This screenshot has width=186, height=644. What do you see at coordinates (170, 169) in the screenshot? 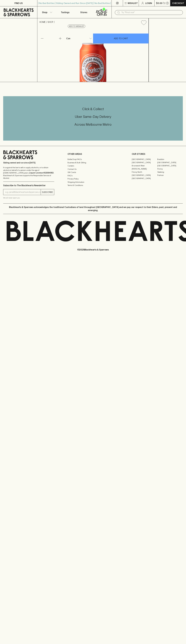
I see `a: Fitzroy` at bounding box center [170, 169].